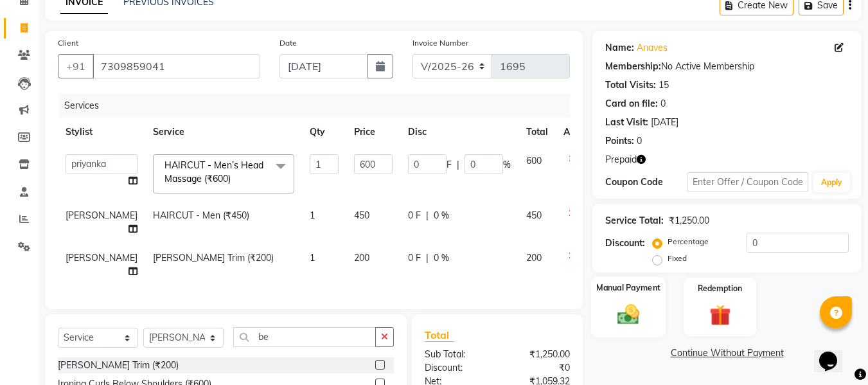  I want to click on span: Total, so click(440, 335).